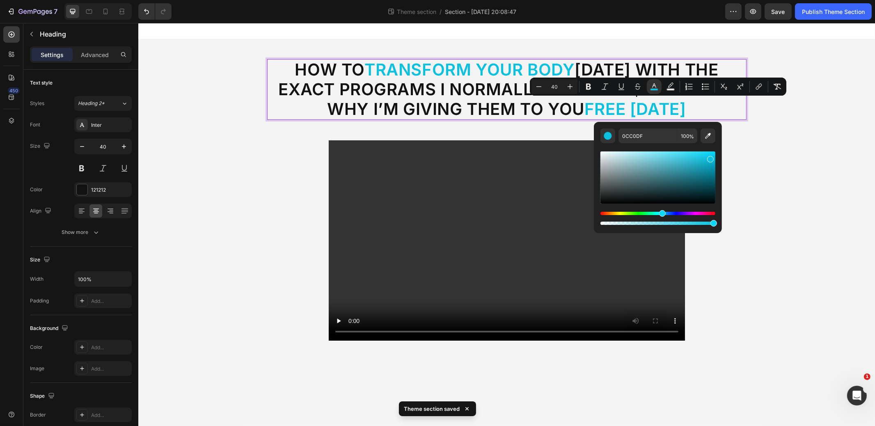 Image resolution: width=875 pixels, height=426 pixels. What do you see at coordinates (416, 11) in the screenshot?
I see `span: Theme section` at bounding box center [416, 11].